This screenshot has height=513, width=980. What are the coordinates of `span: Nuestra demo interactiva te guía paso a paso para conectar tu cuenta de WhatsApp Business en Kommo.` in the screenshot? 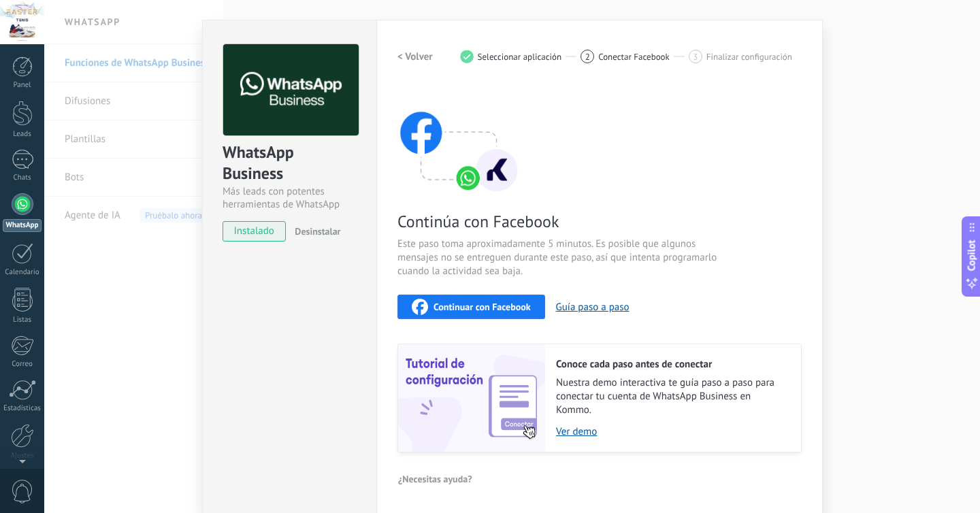 It's located at (672, 397).